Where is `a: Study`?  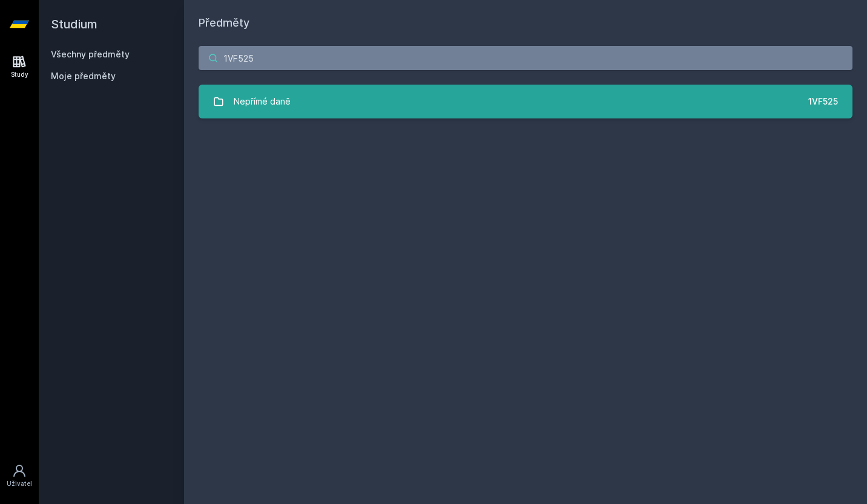
a: Study is located at coordinates (20, 67).